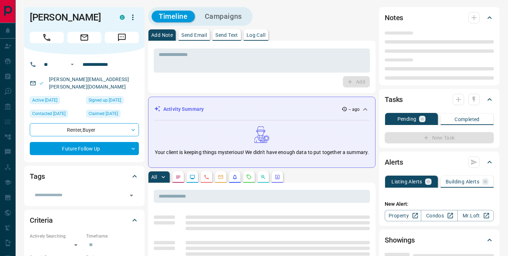 This screenshot has width=508, height=256. Describe the element at coordinates (37, 177) in the screenshot. I see `h2: Tags` at that location.